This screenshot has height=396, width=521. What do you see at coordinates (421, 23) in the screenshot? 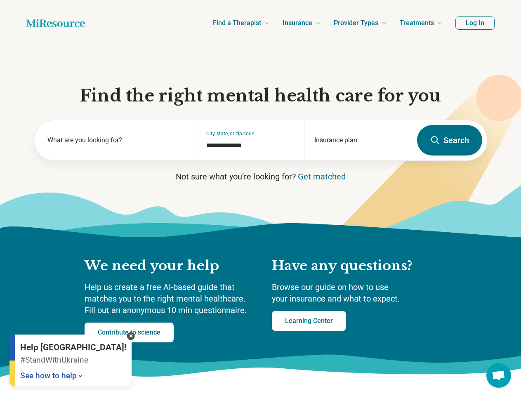
I see `a: Treatments` at bounding box center [421, 23].